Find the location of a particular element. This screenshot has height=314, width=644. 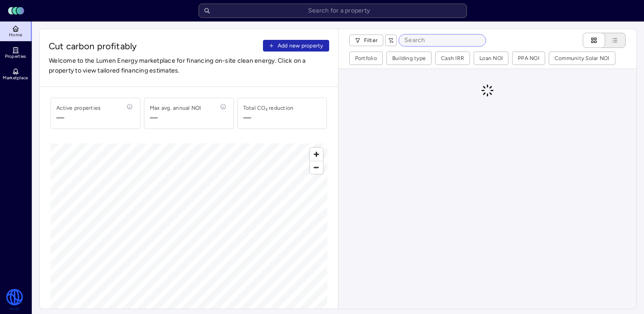

span: Marketplace is located at coordinates (15, 78).